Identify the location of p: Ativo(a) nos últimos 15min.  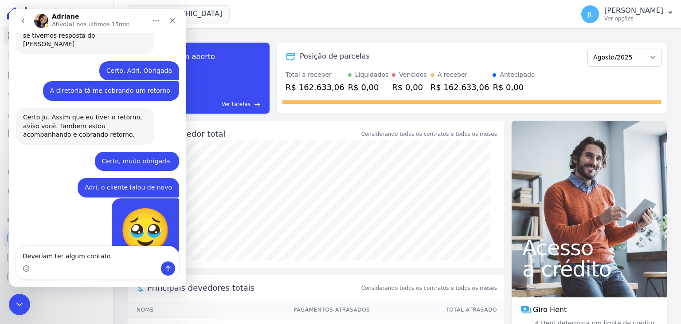
(82, 16).